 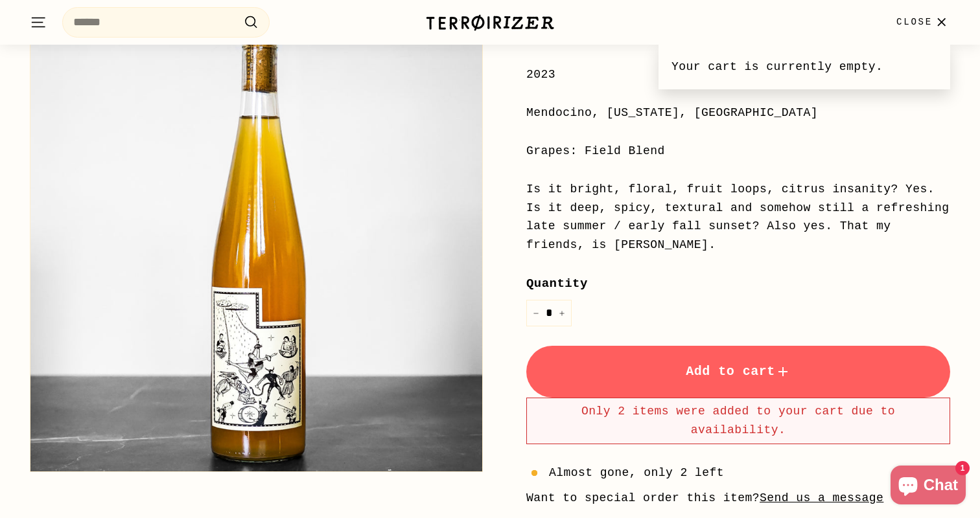 What do you see at coordinates (636, 473) in the screenshot?
I see `span: Almost gone, only 2 left` at bounding box center [636, 473].